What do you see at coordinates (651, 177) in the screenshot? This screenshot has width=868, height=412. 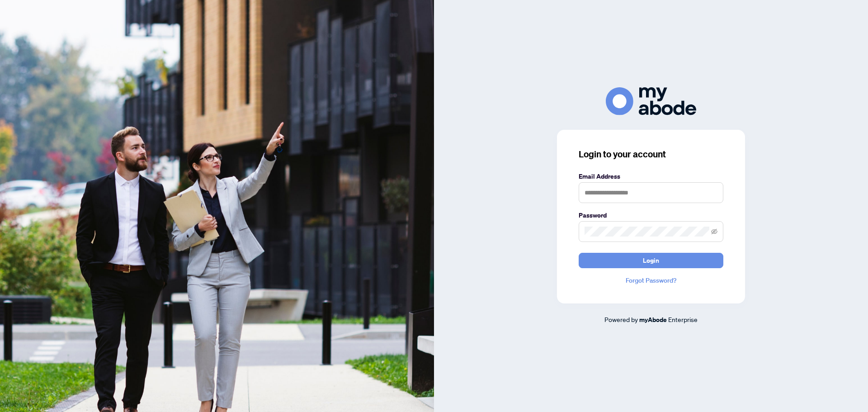 I see `label: Email Address` at bounding box center [651, 177].